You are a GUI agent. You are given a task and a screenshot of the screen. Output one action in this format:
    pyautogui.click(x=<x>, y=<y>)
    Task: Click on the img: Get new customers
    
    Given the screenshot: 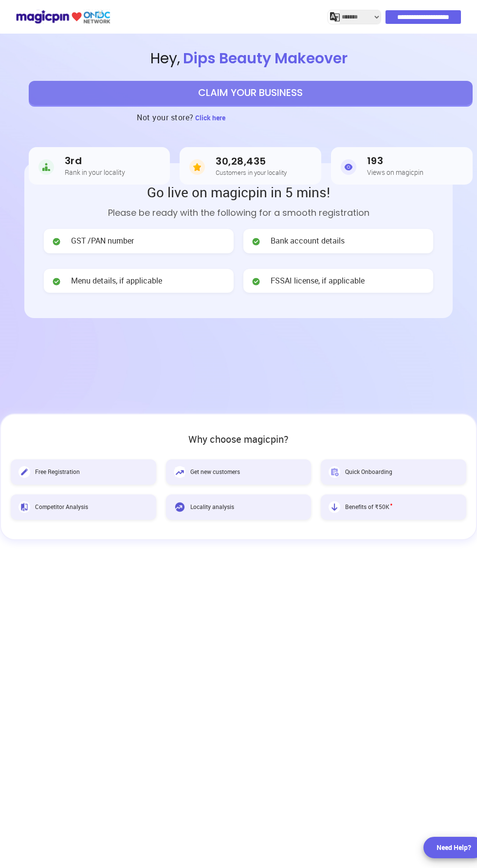 What is the action you would take?
    pyautogui.click(x=180, y=472)
    